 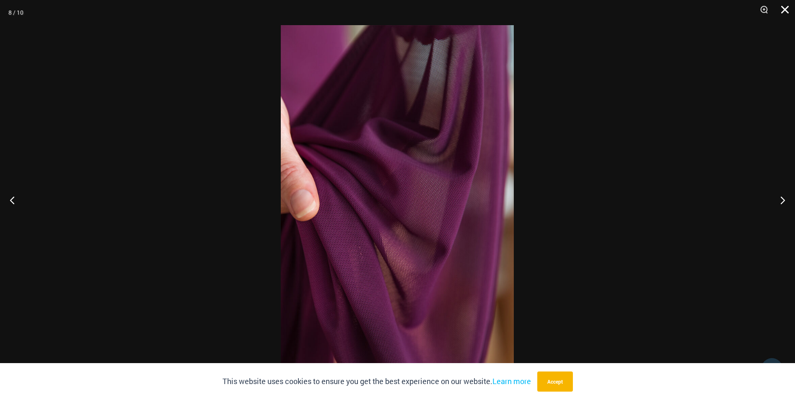 I want to click on button: Accept, so click(x=555, y=381).